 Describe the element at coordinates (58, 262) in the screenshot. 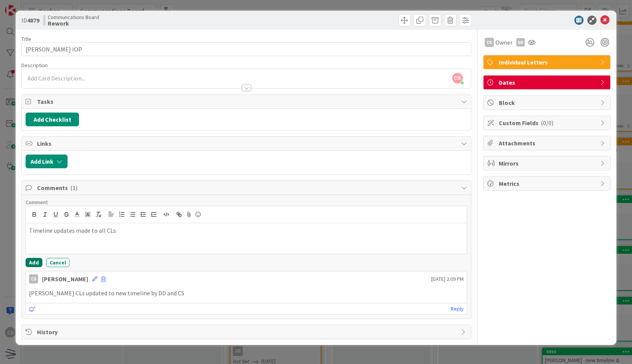

I see `button: Cancel` at that location.